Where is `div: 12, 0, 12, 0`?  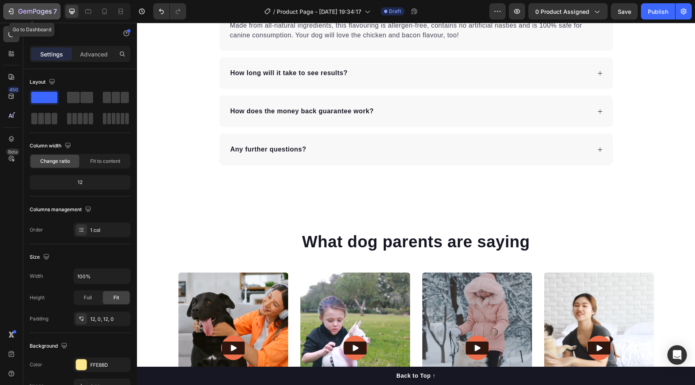
div: 12, 0, 12, 0 is located at coordinates (109, 319).